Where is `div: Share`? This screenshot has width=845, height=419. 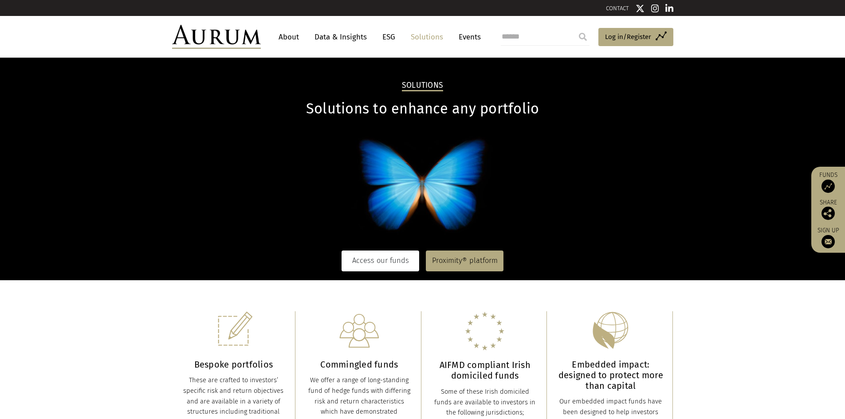 div: Share is located at coordinates (828, 210).